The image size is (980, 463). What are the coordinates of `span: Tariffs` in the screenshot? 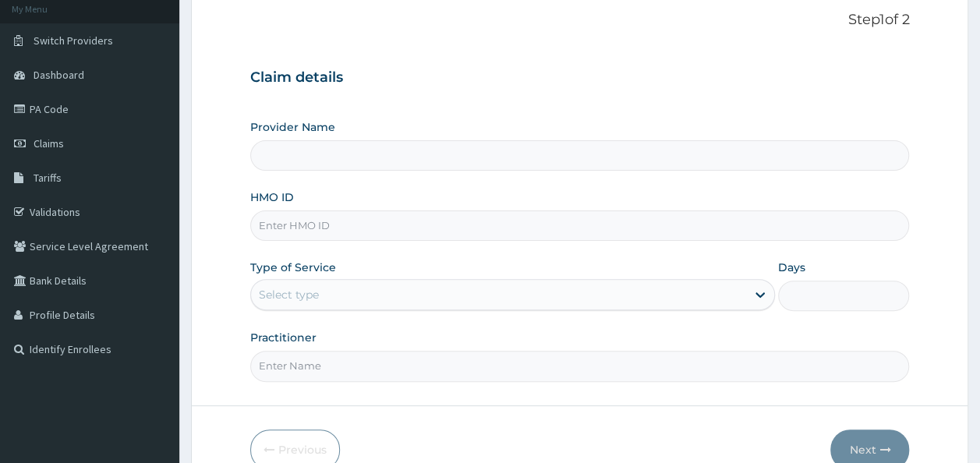 It's located at (47, 177).